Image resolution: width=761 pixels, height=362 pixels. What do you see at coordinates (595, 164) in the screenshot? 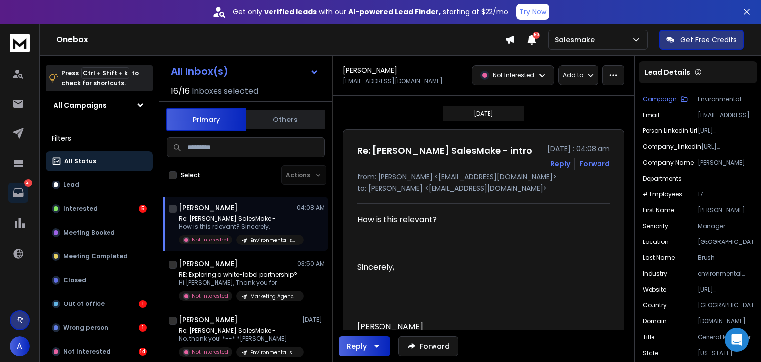
I see `div: Forward` at bounding box center [595, 164].